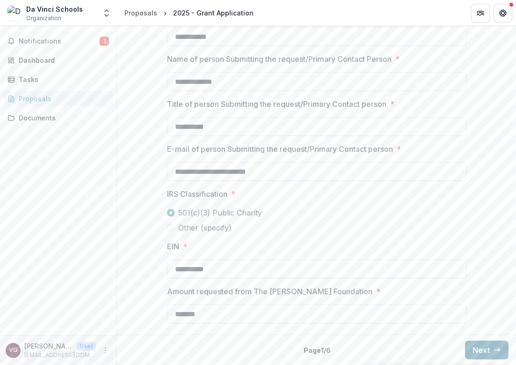 This screenshot has width=516, height=365. What do you see at coordinates (487, 350) in the screenshot?
I see `button: Next` at bounding box center [487, 350].